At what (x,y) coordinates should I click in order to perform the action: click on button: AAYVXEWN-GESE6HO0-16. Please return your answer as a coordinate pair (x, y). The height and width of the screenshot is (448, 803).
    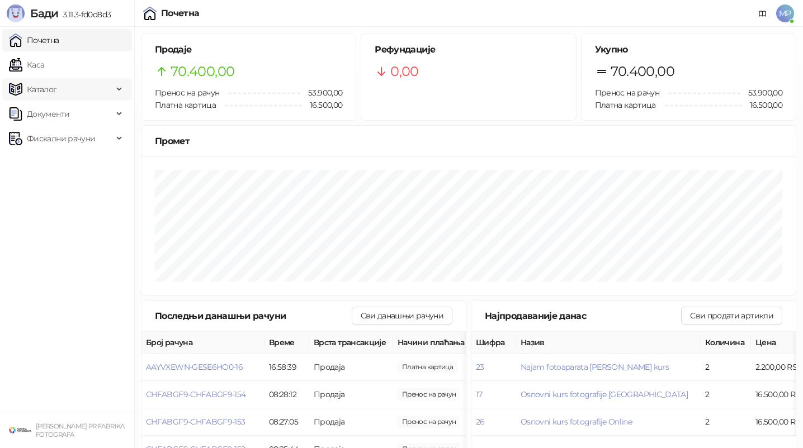
    Looking at the image, I should click on (194, 367).